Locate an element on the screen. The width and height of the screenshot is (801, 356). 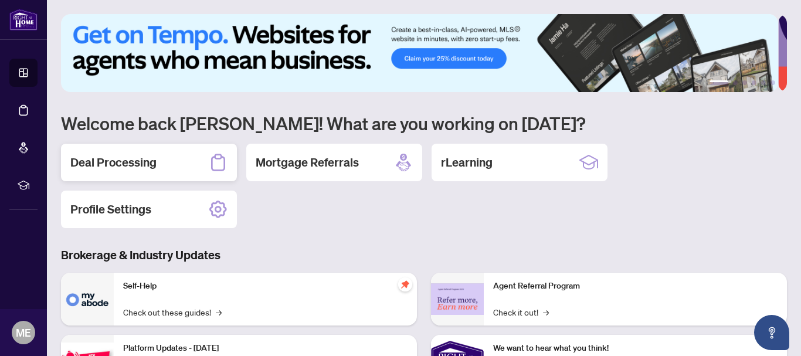
h2: Mortgage Referrals is located at coordinates (307, 162).